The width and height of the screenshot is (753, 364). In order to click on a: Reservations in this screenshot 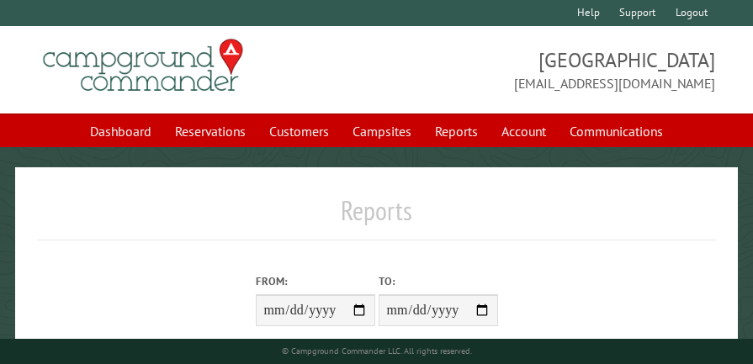, I will do `click(210, 131)`.